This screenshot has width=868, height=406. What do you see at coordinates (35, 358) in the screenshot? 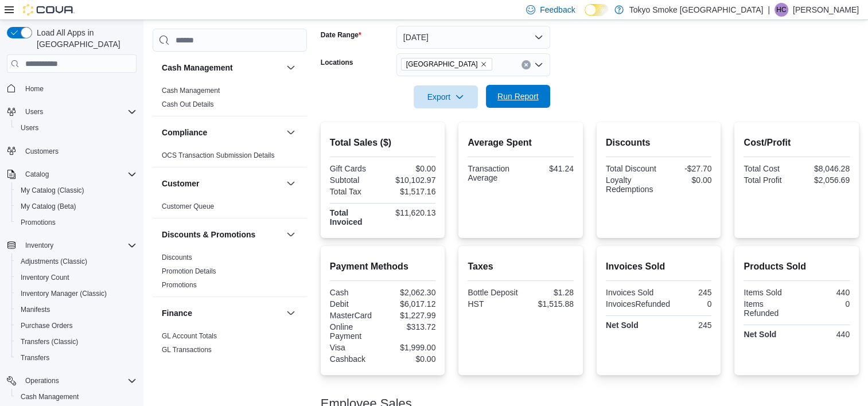
I see `a: Transfers` at bounding box center [35, 358].